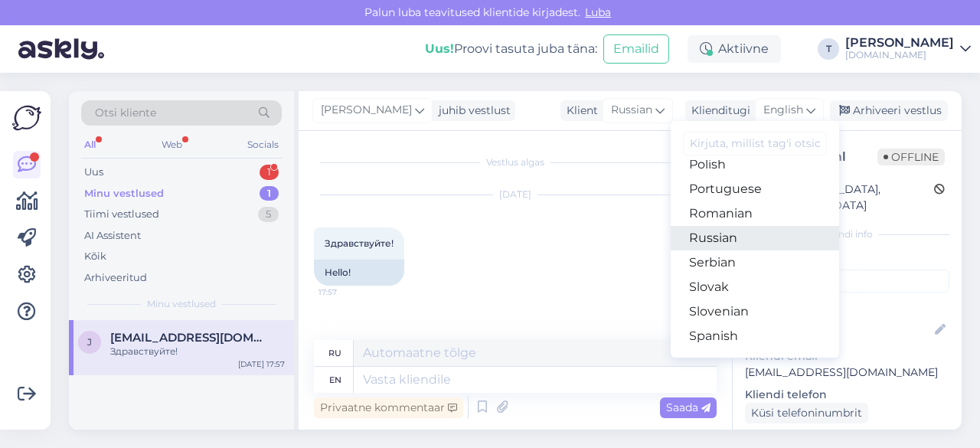 The height and width of the screenshot is (448, 980). I want to click on div: Здравствуйте!, so click(198, 352).